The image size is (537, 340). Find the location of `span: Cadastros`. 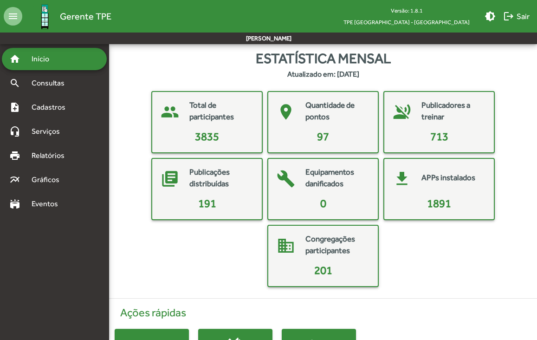

span: Cadastros is located at coordinates (52, 107).